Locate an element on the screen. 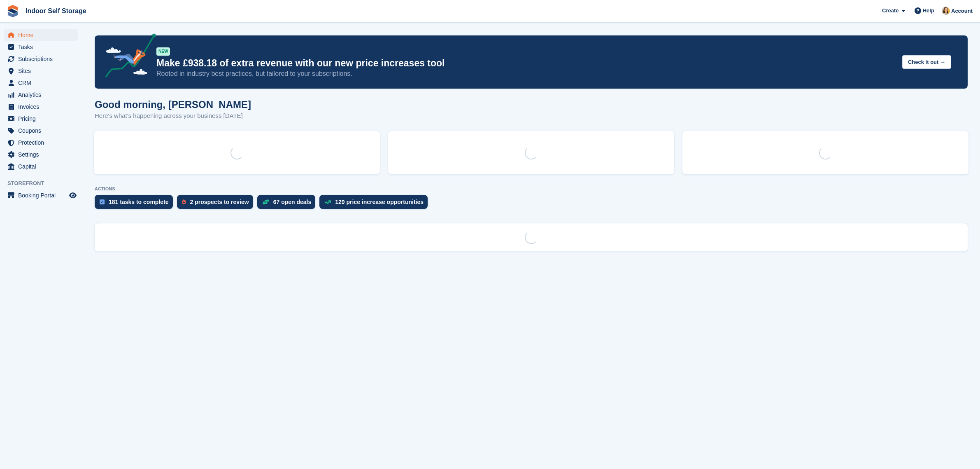 Image resolution: width=980 pixels, height=469 pixels. a: 67 open deals is located at coordinates (288, 204).